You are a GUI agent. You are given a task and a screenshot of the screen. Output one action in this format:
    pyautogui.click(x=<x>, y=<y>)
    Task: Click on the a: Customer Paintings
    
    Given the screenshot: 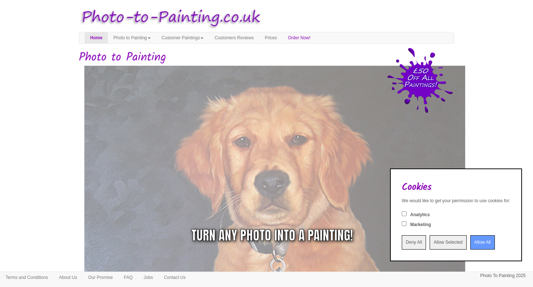 What is the action you would take?
    pyautogui.click(x=182, y=38)
    